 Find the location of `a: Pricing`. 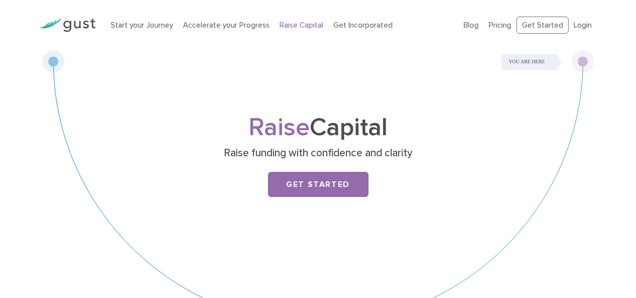

a: Pricing is located at coordinates (500, 25).